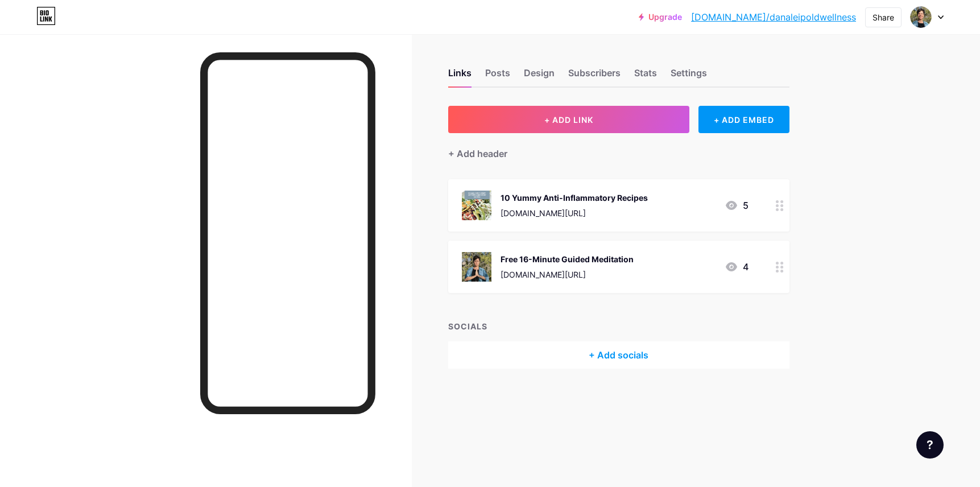  I want to click on span: + ADD LINK, so click(569, 120).